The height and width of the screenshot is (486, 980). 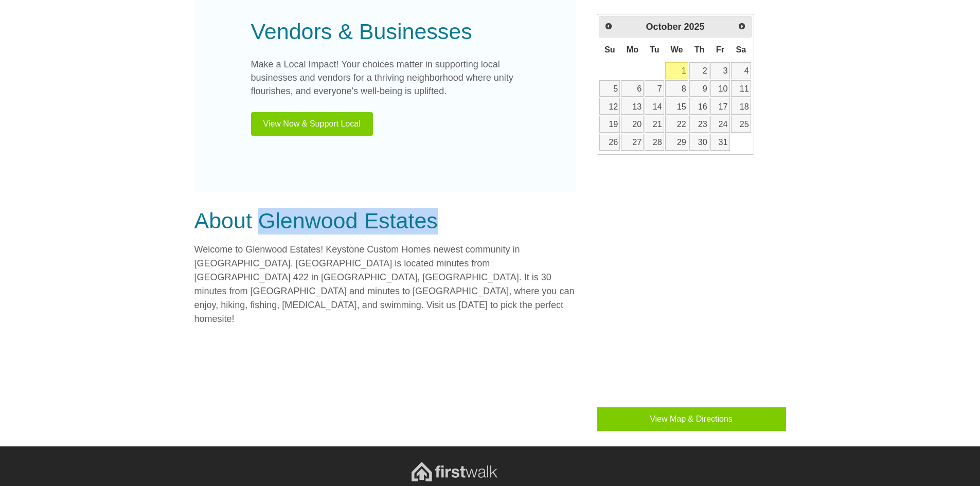 What do you see at coordinates (720, 71) in the screenshot?
I see `a: 3` at bounding box center [720, 71].